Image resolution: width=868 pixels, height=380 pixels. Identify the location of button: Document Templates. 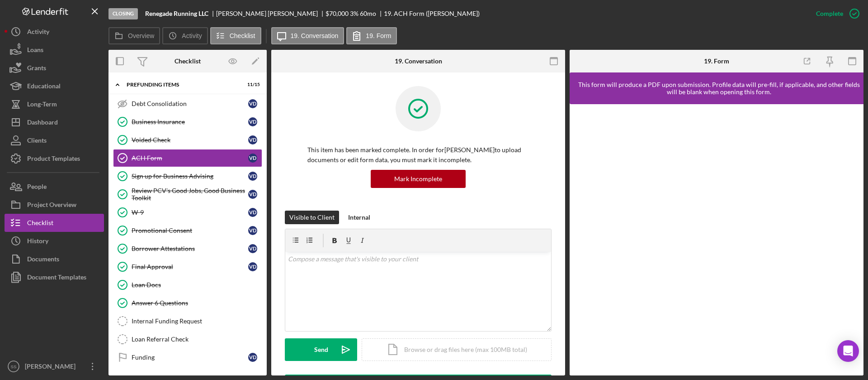
(54, 277).